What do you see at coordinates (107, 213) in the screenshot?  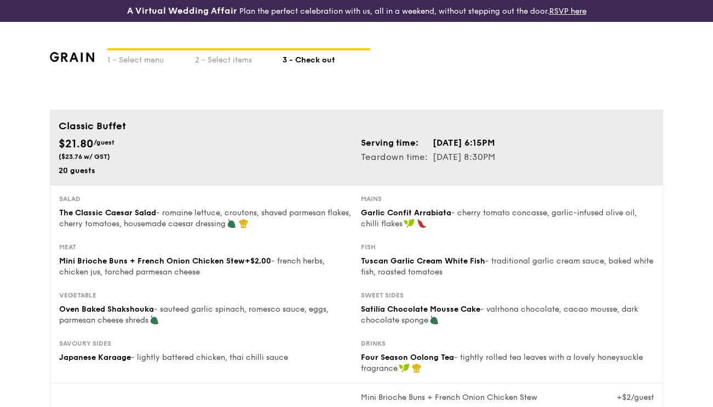 I see `span: The Classic Caesar Salad` at bounding box center [107, 213].